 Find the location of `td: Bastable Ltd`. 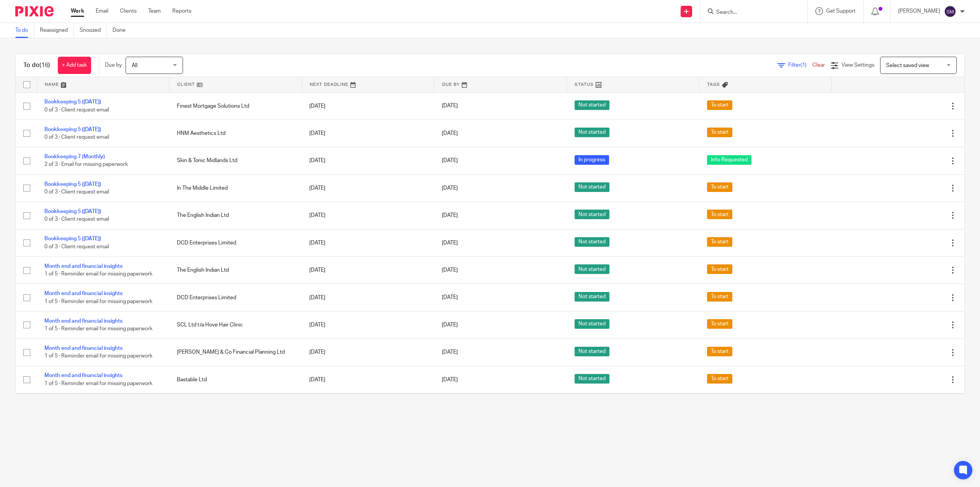

td: Bastable Ltd is located at coordinates (236, 379).